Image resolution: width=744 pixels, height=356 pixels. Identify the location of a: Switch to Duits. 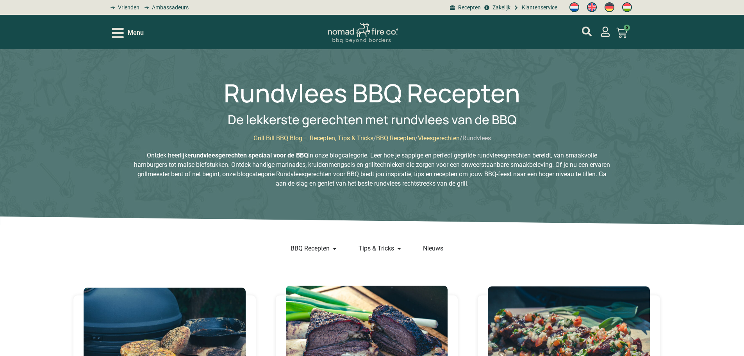
(609, 7).